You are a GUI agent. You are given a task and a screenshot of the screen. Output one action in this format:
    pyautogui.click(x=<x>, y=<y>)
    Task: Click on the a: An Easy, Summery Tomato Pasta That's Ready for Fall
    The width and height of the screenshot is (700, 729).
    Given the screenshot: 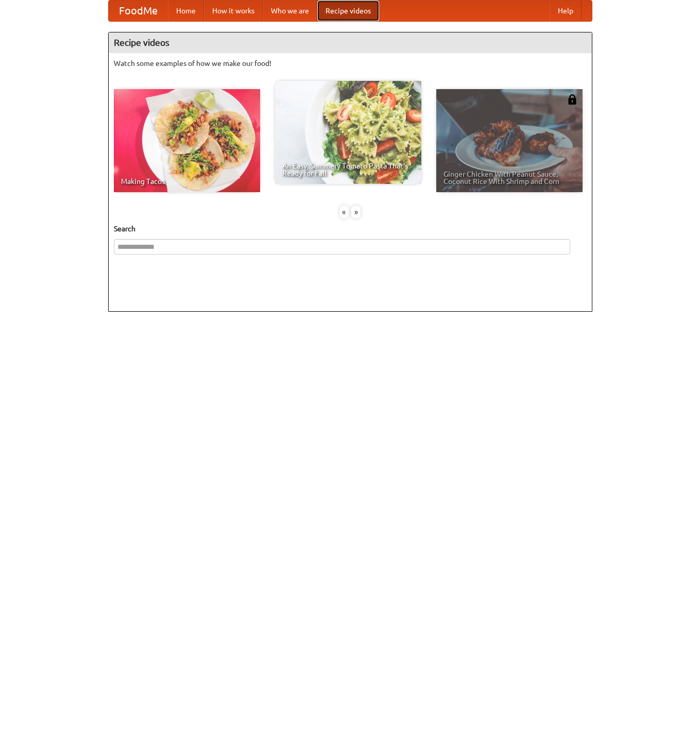 What is the action you would take?
    pyautogui.click(x=348, y=132)
    